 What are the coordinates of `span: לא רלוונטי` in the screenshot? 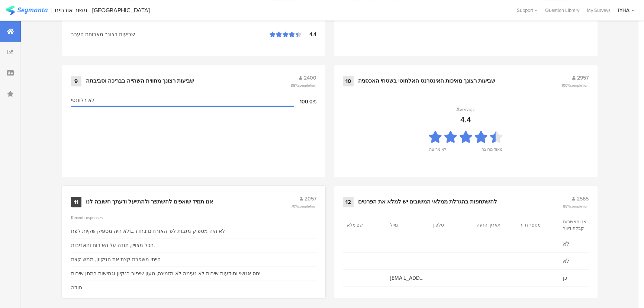 It's located at (82, 100).